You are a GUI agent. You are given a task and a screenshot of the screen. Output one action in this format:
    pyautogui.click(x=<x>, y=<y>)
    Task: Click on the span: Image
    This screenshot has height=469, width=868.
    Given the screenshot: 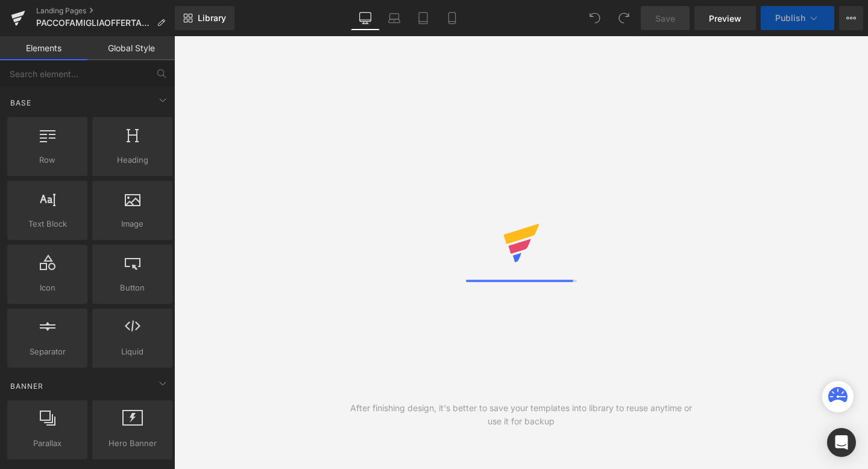 What is the action you would take?
    pyautogui.click(x=132, y=224)
    